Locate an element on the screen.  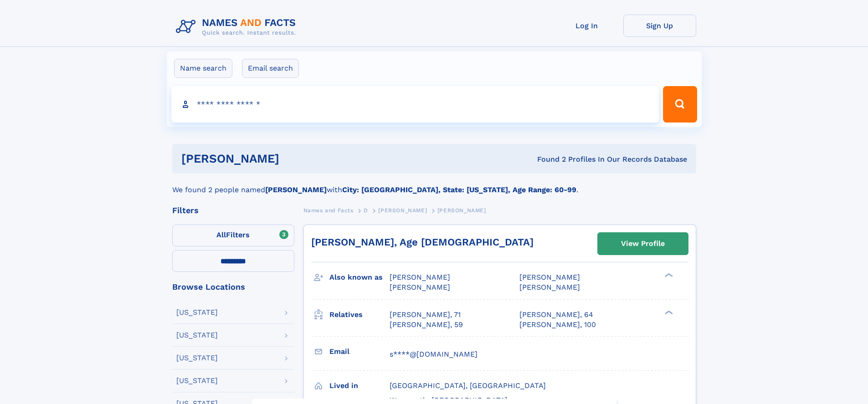
h3: Also known as is located at coordinates (359, 278).